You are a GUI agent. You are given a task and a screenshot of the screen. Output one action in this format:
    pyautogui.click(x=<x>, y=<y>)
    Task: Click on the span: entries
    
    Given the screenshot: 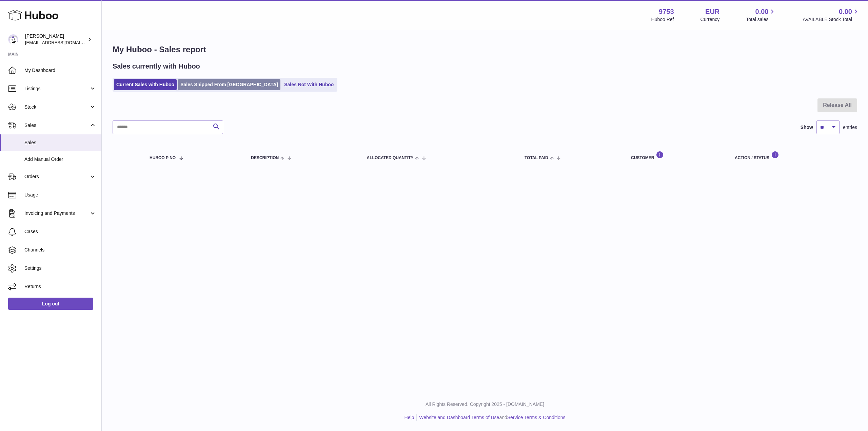 What is the action you would take?
    pyautogui.click(x=850, y=127)
    